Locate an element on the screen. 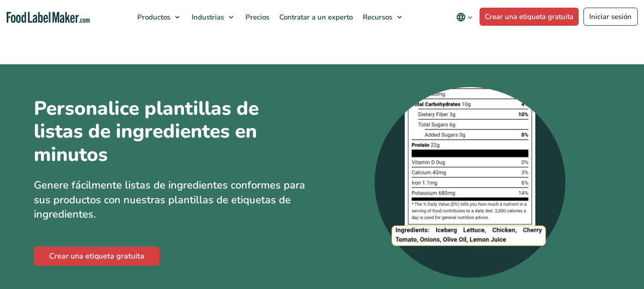 The image size is (644, 289). span: Productos is located at coordinates (153, 17).